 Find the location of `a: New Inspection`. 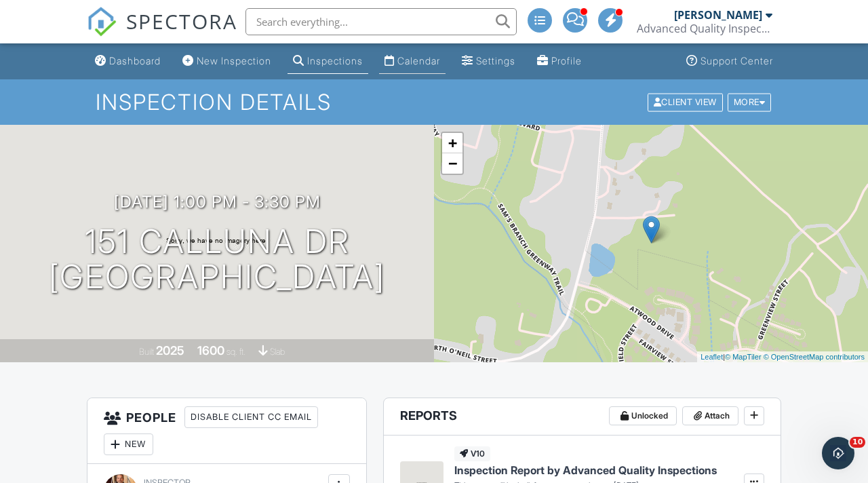

a: New Inspection is located at coordinates (227, 61).